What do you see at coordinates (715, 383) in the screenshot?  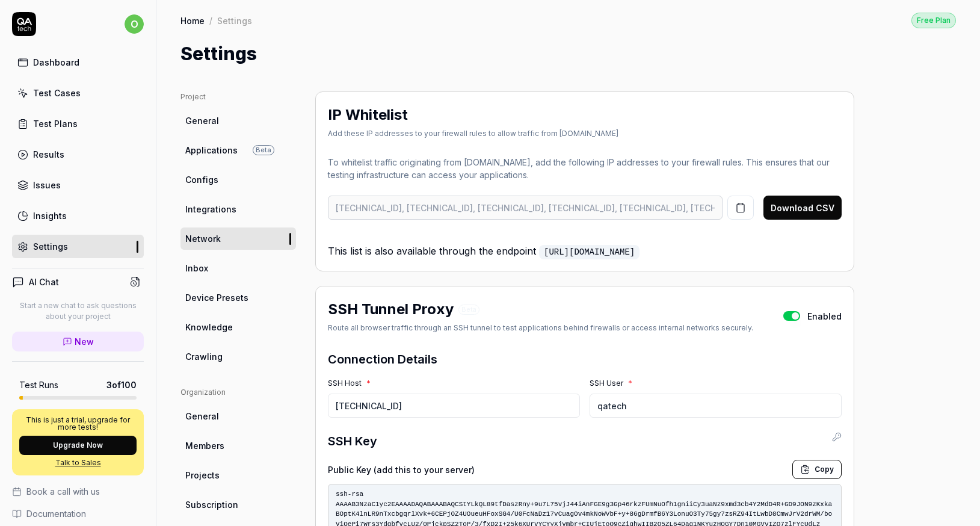 I see `label: SSH User` at bounding box center [715, 383].